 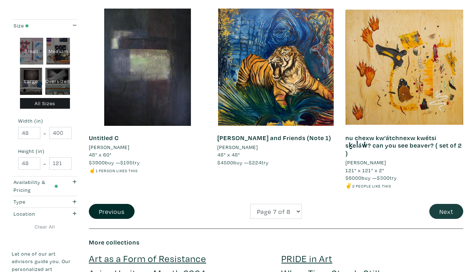 I want to click on a: Untitled C, so click(x=104, y=138).